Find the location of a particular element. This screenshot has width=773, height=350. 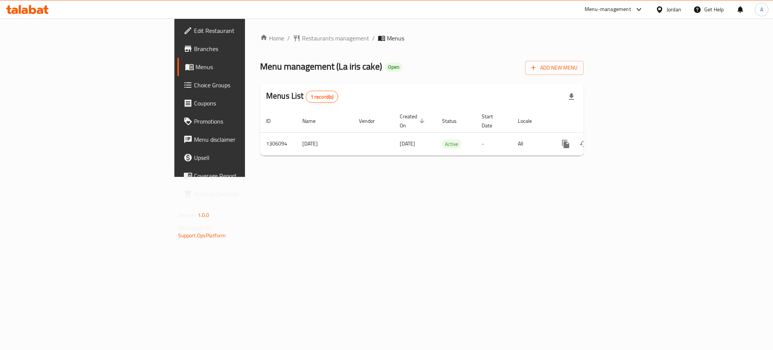

h2: Menus List is located at coordinates (302, 96).